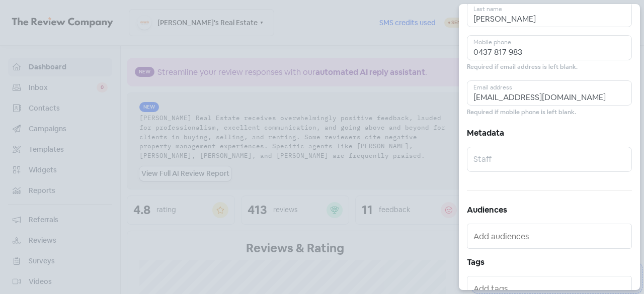 This screenshot has height=294, width=644. I want to click on h5: Metadata, so click(550, 133).